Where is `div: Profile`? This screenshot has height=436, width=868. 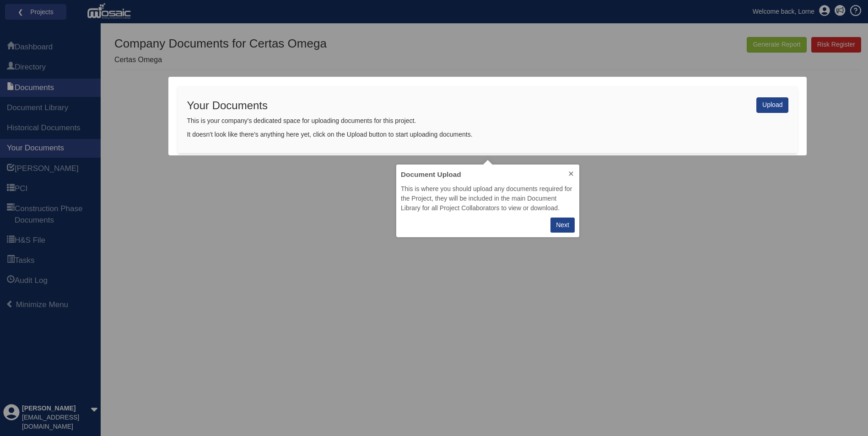
div: Profile is located at coordinates (11, 418).